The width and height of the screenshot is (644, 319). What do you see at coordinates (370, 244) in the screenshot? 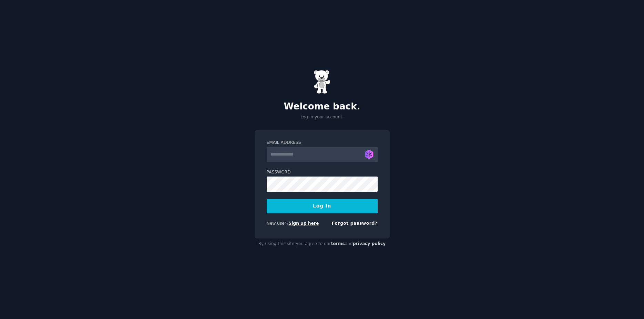
I see `a: privacy policy` at bounding box center [370, 244].